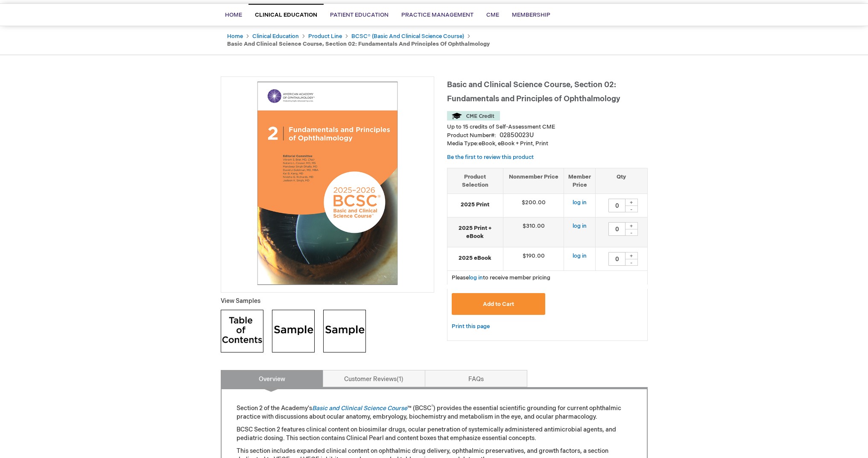 The image size is (868, 458). Describe the element at coordinates (359, 408) in the screenshot. I see `a: Basic and Clinical Science Course` at that location.